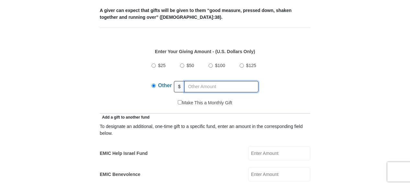 Image resolution: width=410 pixels, height=186 pixels. What do you see at coordinates (221, 86) in the screenshot?
I see `input: Other Amount` at bounding box center [221, 86].